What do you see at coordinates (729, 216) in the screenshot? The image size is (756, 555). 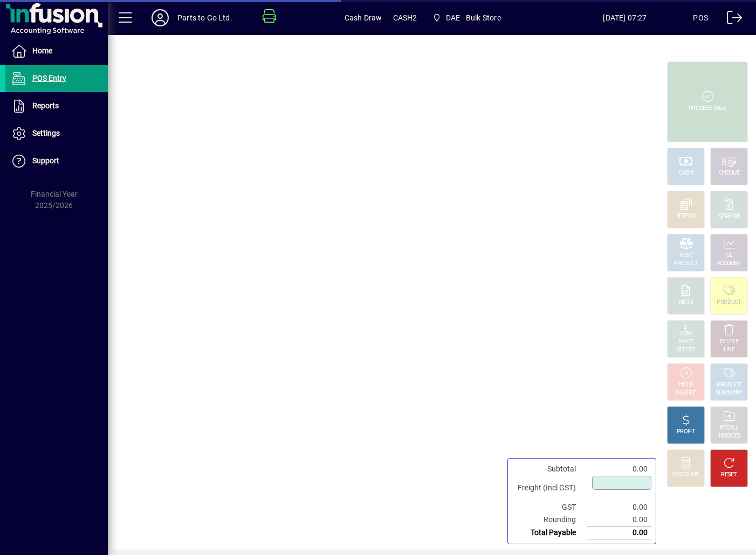 I see `div: CHARGE` at bounding box center [729, 216].